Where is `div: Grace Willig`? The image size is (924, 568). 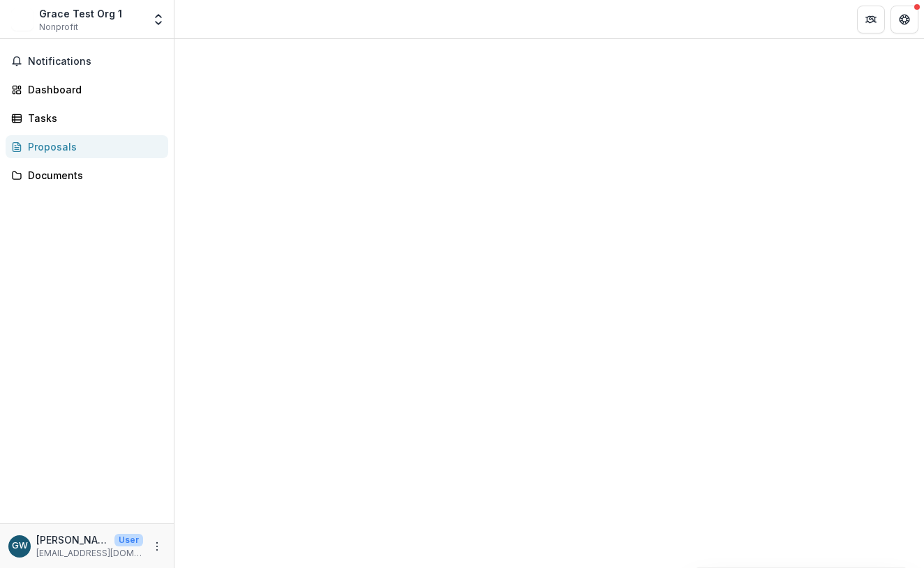
div: Grace Willig is located at coordinates (20, 546).